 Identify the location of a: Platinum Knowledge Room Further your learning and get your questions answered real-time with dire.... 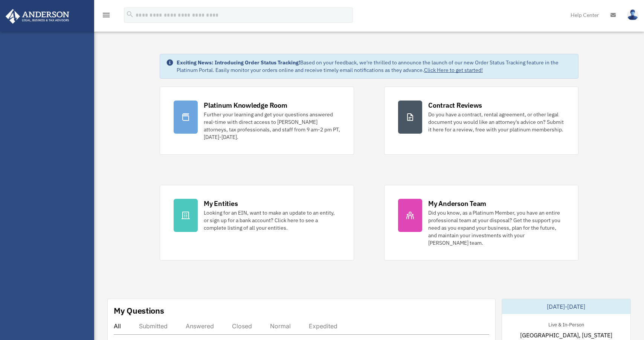
(257, 120).